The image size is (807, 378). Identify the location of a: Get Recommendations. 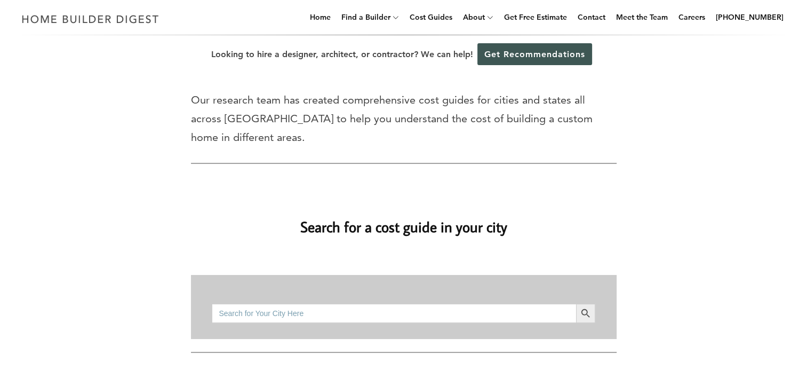
(534, 54).